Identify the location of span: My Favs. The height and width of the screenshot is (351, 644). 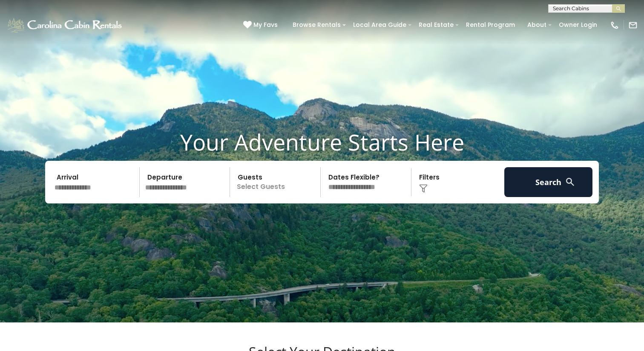
(265, 25).